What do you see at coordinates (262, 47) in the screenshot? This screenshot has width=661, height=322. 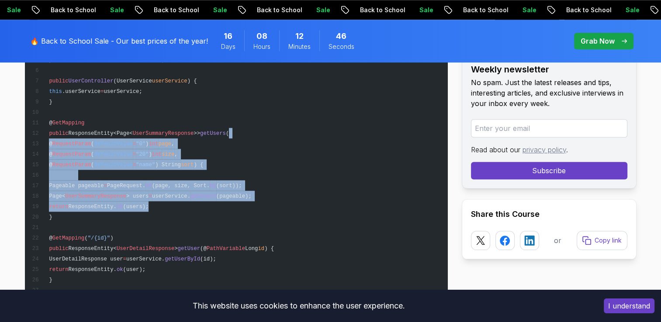 I see `span: Hours` at bounding box center [262, 47].